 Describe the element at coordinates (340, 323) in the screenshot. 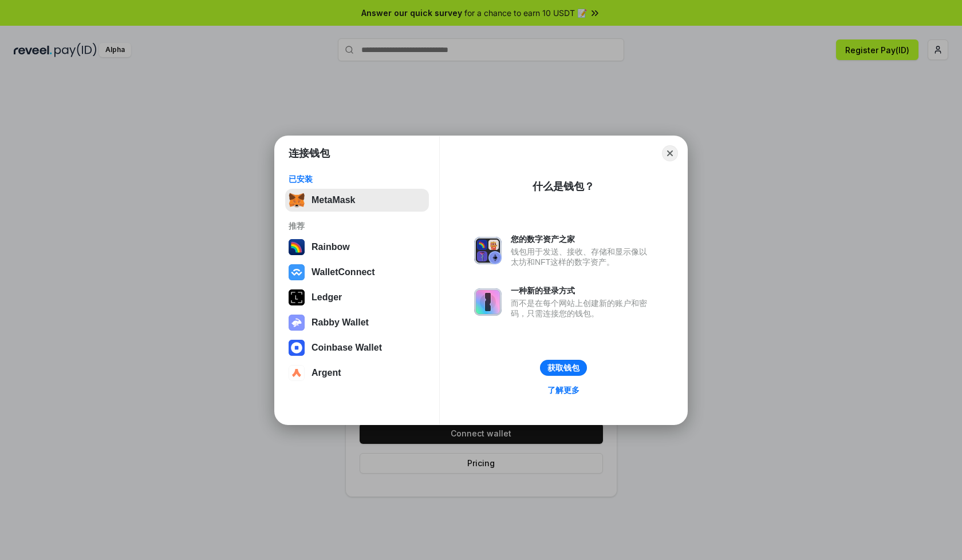

I see `div: Rabby Wallet` at that location.